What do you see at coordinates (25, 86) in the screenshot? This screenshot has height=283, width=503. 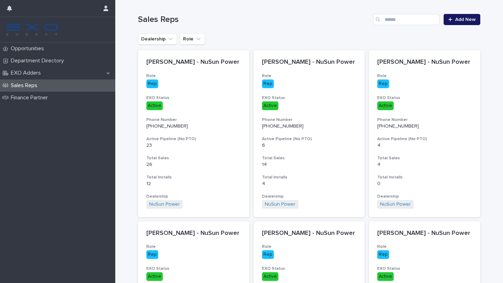 I see `p: Sales Reps` at bounding box center [25, 86].